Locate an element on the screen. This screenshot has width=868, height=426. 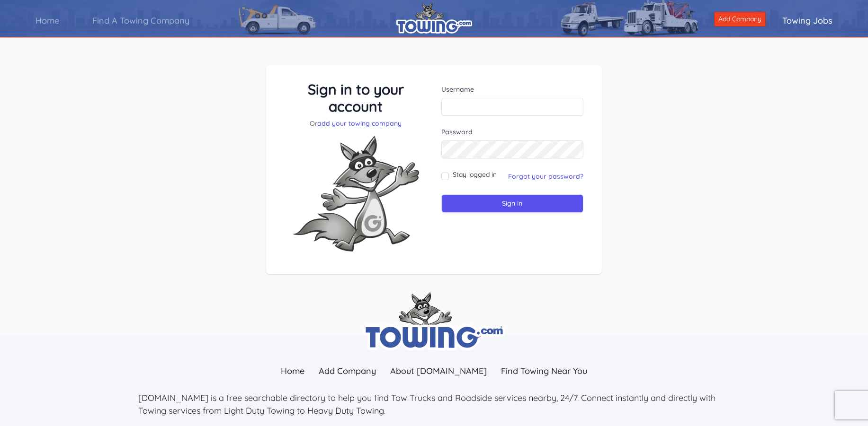
a: Find A Towing Company is located at coordinates (140, 20).